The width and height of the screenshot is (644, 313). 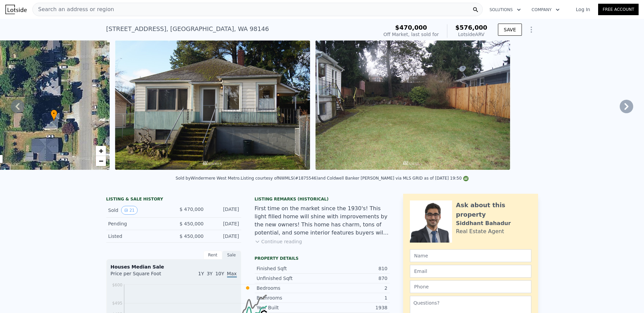 What do you see at coordinates (208, 178) in the screenshot?
I see `div: Sold by Windermere West Metro .` at bounding box center [208, 178].